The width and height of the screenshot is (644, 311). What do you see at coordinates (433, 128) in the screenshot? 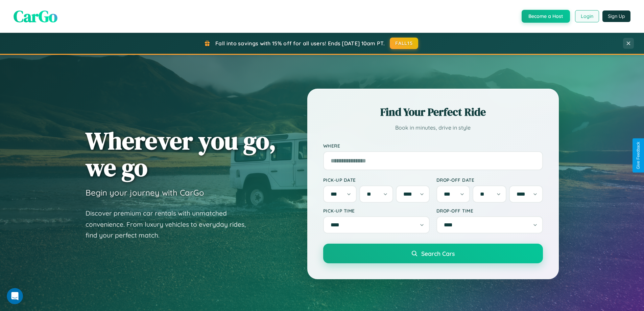
I see `p: Book in minutes, drive in style` at bounding box center [433, 128].